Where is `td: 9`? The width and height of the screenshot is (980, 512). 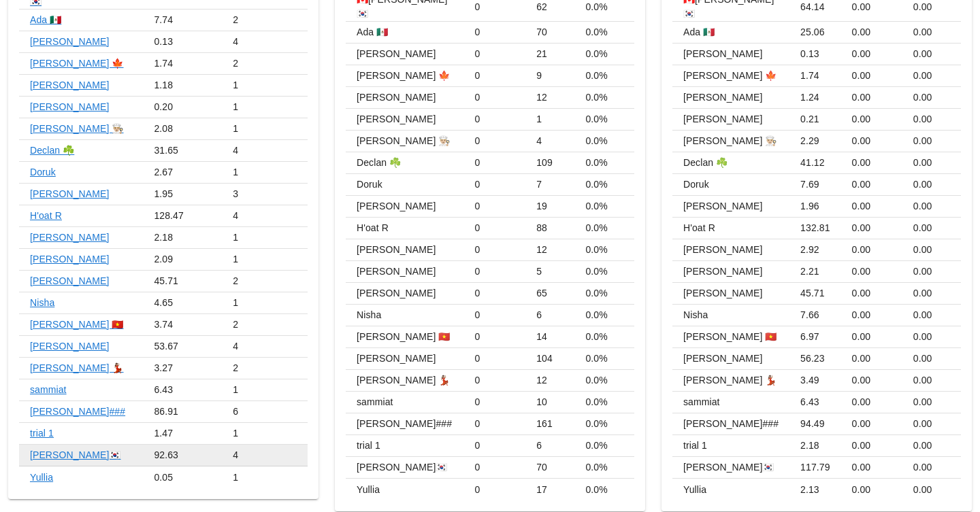
td: 9 is located at coordinates (550, 76).